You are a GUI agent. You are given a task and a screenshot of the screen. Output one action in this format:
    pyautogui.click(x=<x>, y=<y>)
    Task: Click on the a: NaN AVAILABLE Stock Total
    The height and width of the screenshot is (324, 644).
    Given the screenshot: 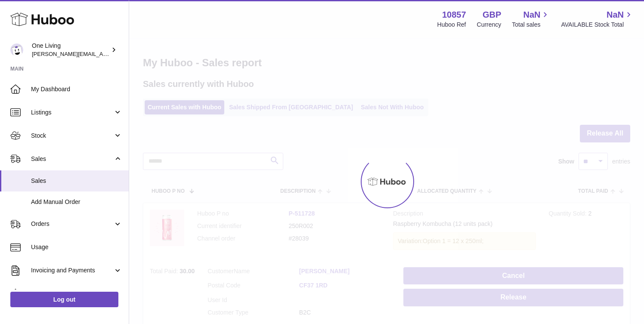 What is the action you would take?
    pyautogui.click(x=597, y=19)
    